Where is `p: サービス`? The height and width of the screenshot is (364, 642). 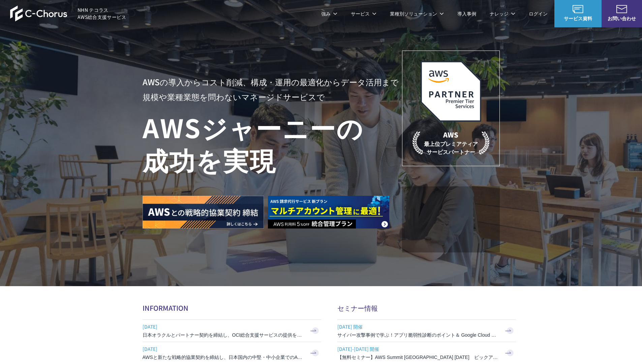 p: サービス is located at coordinates (364, 14).